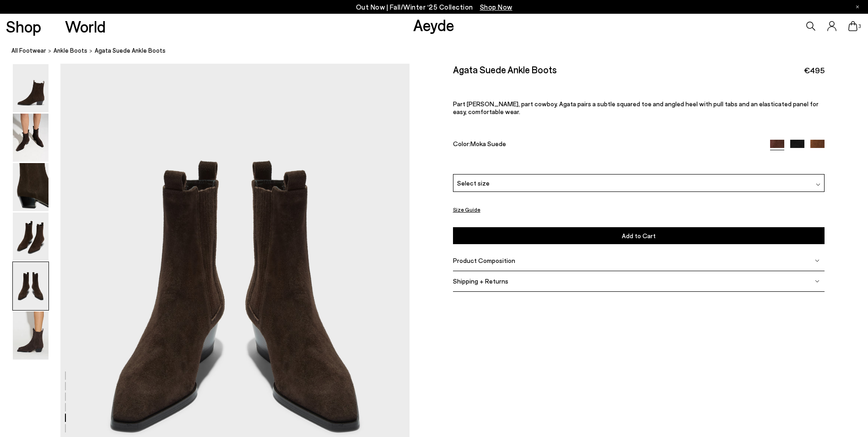  Describe the element at coordinates (480, 281) in the screenshot. I see `span: Shipping + Returns` at that location.